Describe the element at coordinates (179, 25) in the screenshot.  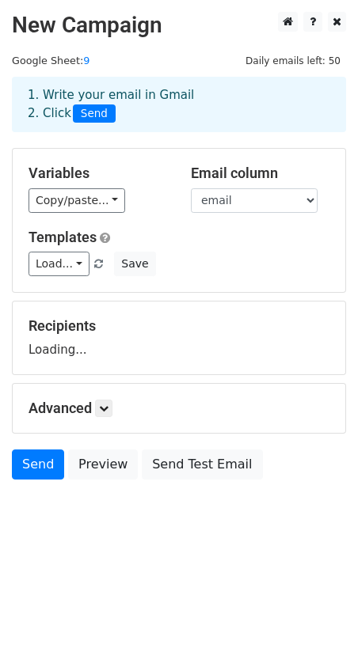
I see `h2: New Campaign` at that location.